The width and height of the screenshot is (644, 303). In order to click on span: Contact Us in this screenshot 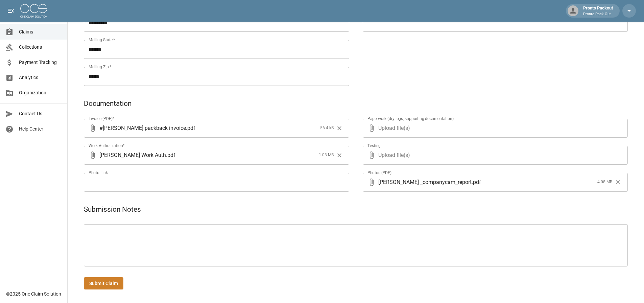, I will do `click(40, 114)`.